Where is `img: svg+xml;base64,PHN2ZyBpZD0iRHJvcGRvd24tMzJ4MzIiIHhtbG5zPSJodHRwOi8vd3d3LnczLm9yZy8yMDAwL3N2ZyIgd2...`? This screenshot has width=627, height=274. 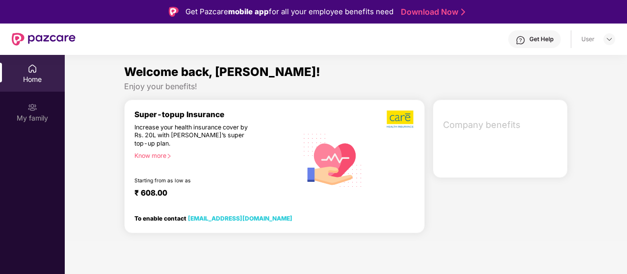
img: svg+xml;base64,PHN2ZyBpZD0iRHJvcGRvd24tMzJ4MzIiIHhtbG5zPSJodHRwOi8vd3d3LnczLm9yZy8yMDAwL3N2ZyIgd2... is located at coordinates (609, 39).